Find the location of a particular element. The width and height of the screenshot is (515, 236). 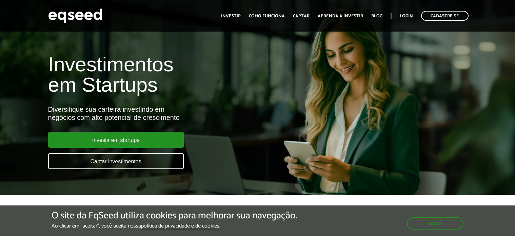

a: Login is located at coordinates (406, 16).